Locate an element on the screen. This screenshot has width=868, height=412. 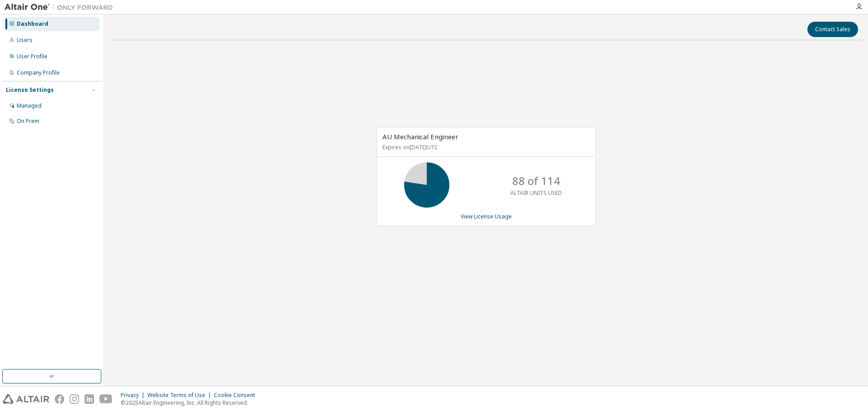
button: Contact Sales is located at coordinates (832, 30).